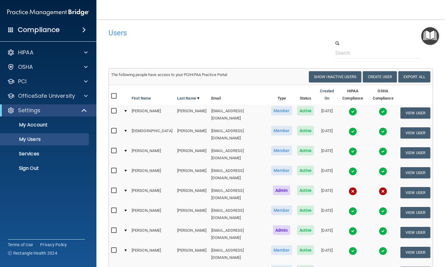 The width and height of the screenshot is (445, 267). I want to click on p: OSHA, so click(26, 67).